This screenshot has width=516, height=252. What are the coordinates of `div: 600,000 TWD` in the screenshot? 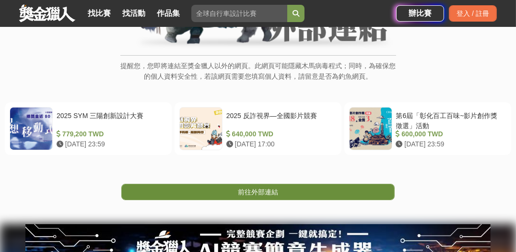 It's located at (450, 134).